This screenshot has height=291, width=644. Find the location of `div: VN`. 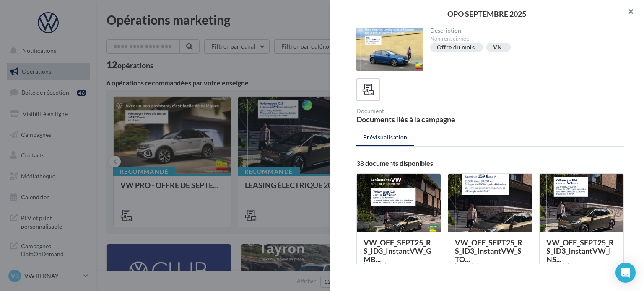

div: VN is located at coordinates (498, 47).